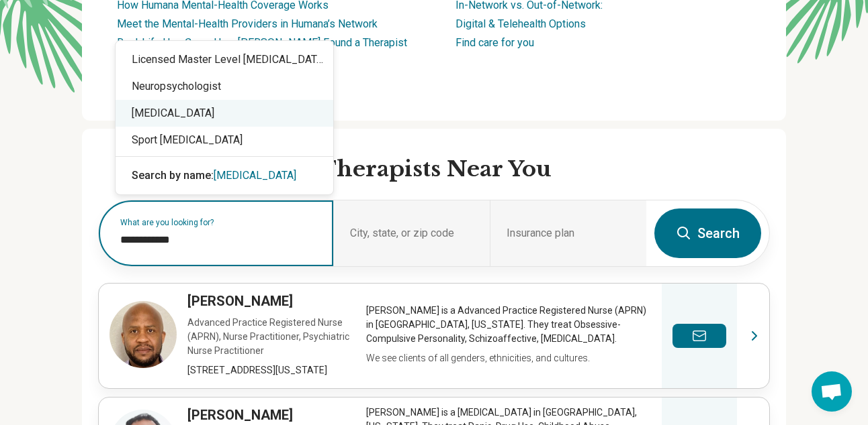 The image size is (868, 425). I want to click on div: Open chat, so click(831, 392).